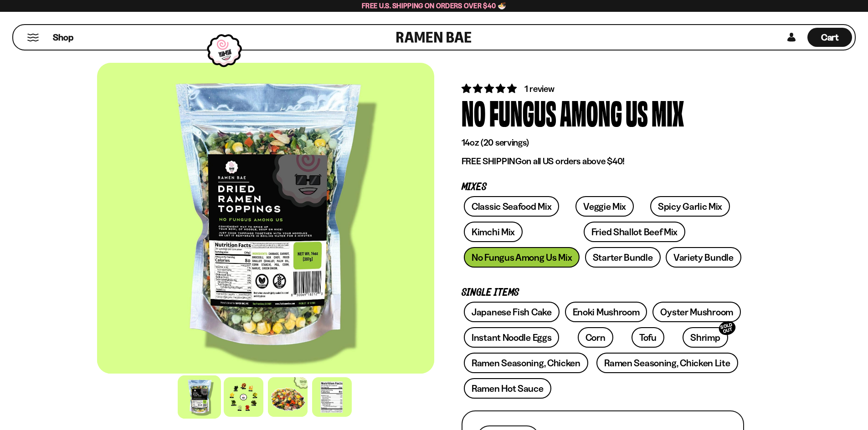 The image size is (868, 430). Describe the element at coordinates (603, 292) in the screenshot. I see `p: Single Items` at that location.